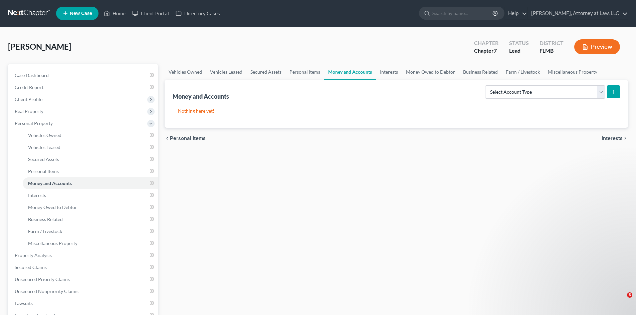 Image resolution: width=636 pixels, height=315 pixels. I want to click on a: Unsecured Priority Claims, so click(83, 280).